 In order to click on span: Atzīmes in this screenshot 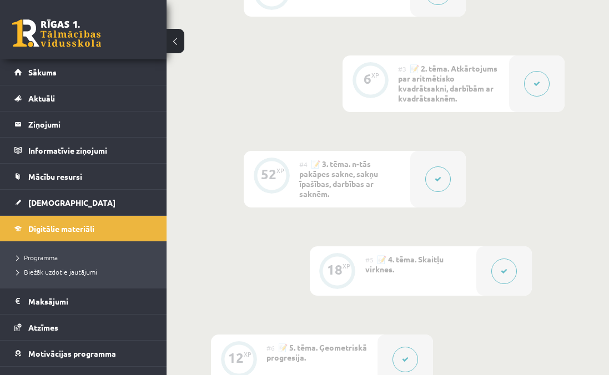, I will do `click(43, 327)`.